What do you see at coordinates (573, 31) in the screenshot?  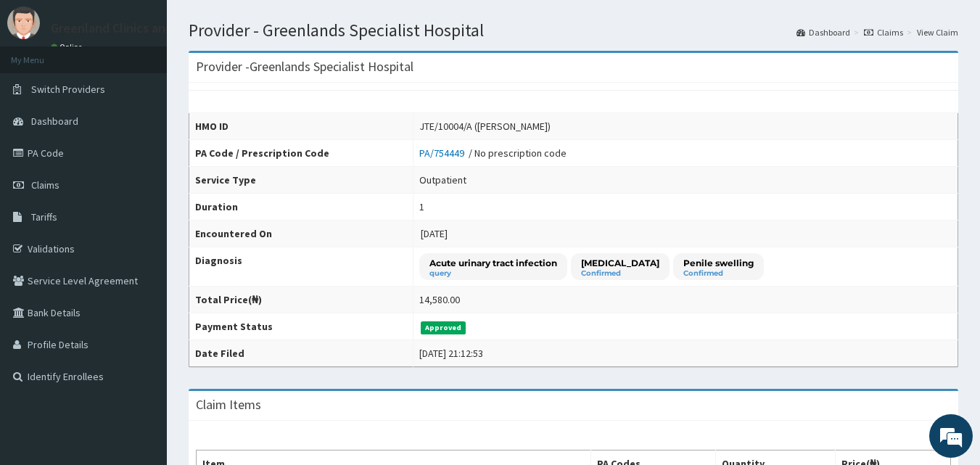 I see `h1: Provider - Greenlands Specialist Hospital` at bounding box center [573, 31].